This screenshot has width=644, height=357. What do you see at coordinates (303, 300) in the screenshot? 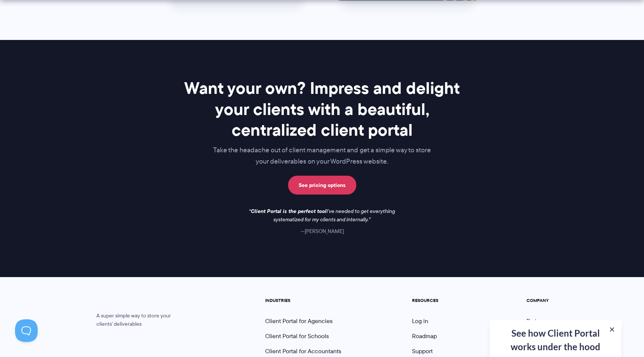
I see `h5: INDUSTRIES` at bounding box center [303, 300].